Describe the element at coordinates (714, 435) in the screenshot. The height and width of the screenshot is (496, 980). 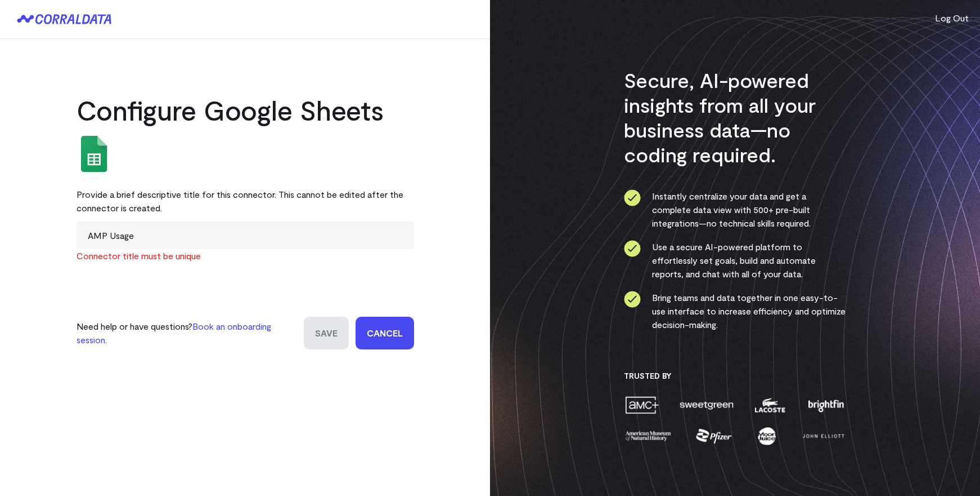
I see `img: pfizer-e137f5fc.png` at that location.